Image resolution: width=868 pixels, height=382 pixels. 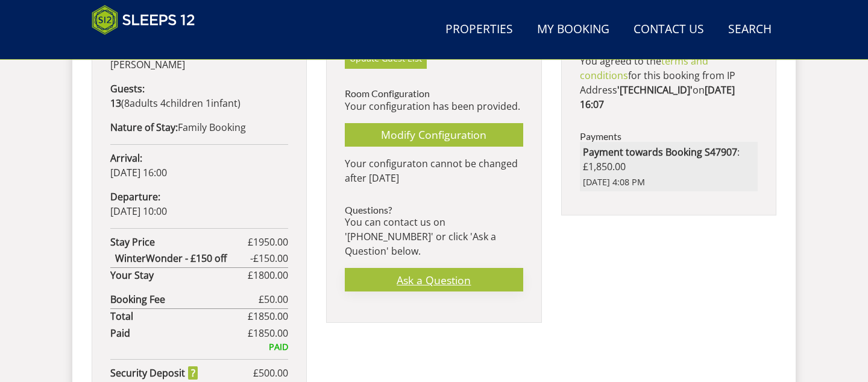 I want to click on a: Ask a Question, so click(x=434, y=280).